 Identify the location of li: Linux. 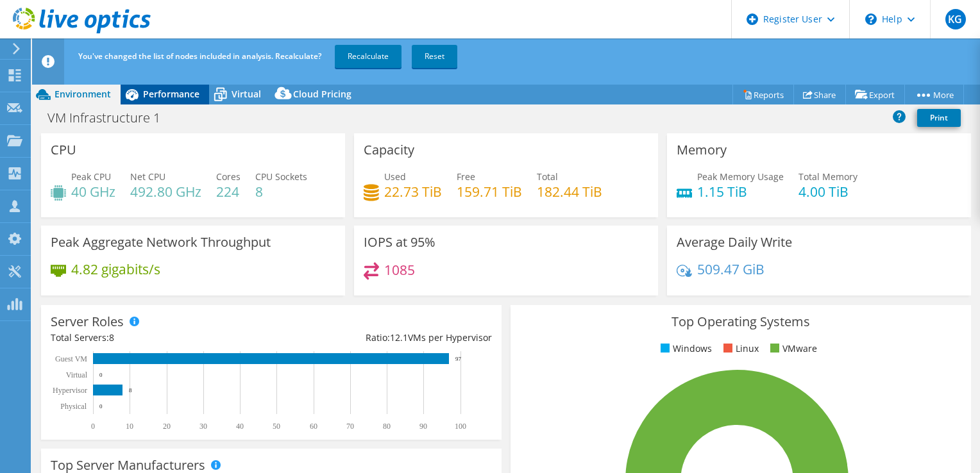
(740, 348).